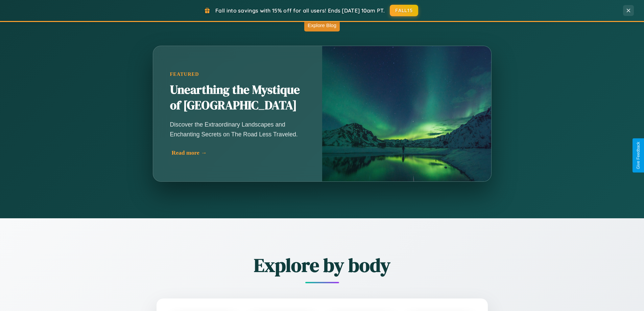 This screenshot has width=644, height=311. I want to click on h2: Explore by body, so click(322, 265).